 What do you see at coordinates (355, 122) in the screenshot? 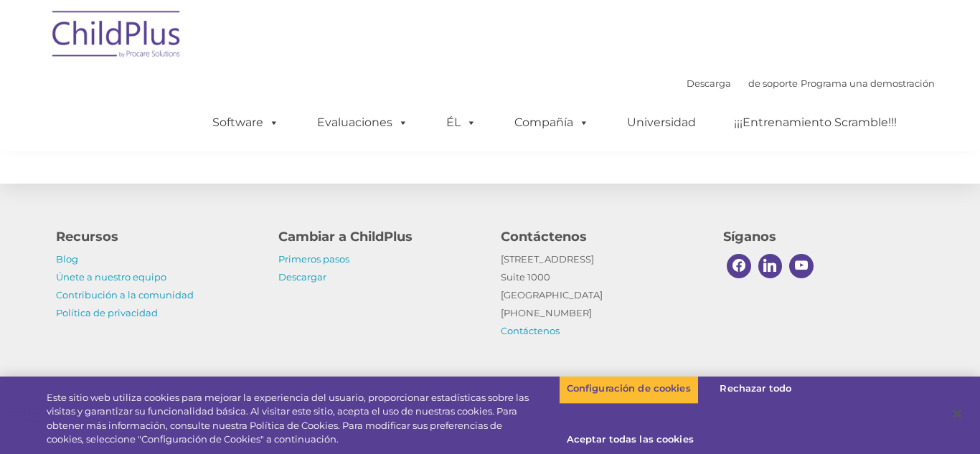
I see `font: Evaluaciones` at bounding box center [355, 122].